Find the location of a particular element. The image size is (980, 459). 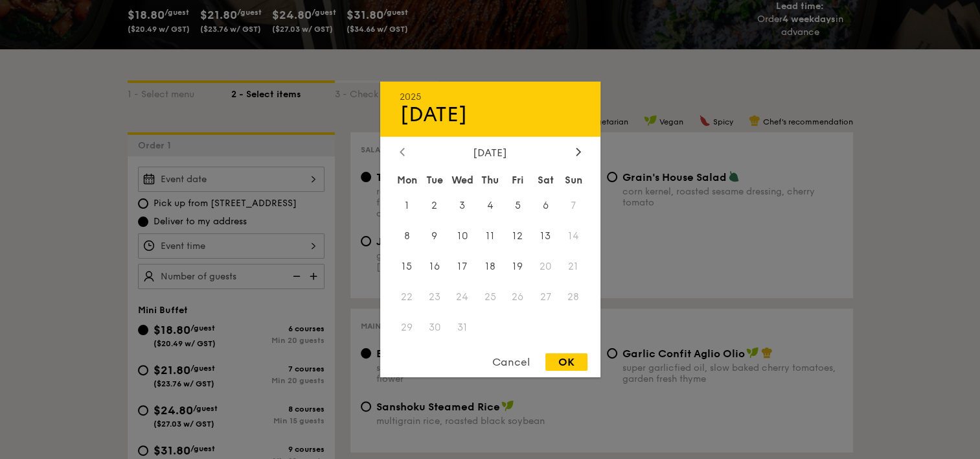

span: 8 is located at coordinates (406, 235).